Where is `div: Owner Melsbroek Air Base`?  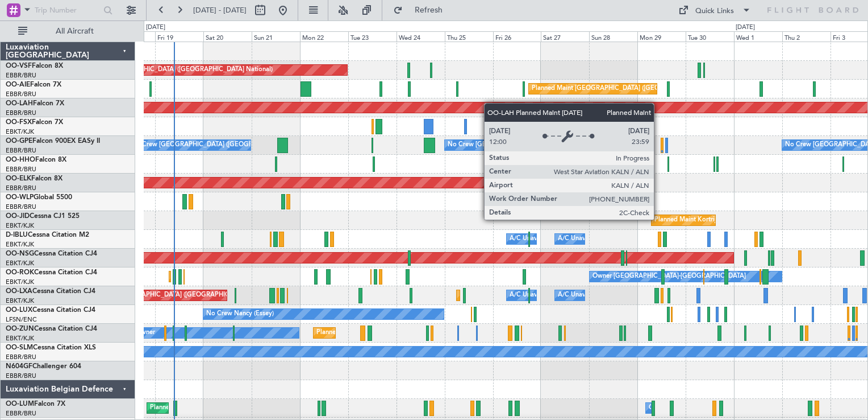 div: Owner Melsbroek Air Base is located at coordinates (687, 408).